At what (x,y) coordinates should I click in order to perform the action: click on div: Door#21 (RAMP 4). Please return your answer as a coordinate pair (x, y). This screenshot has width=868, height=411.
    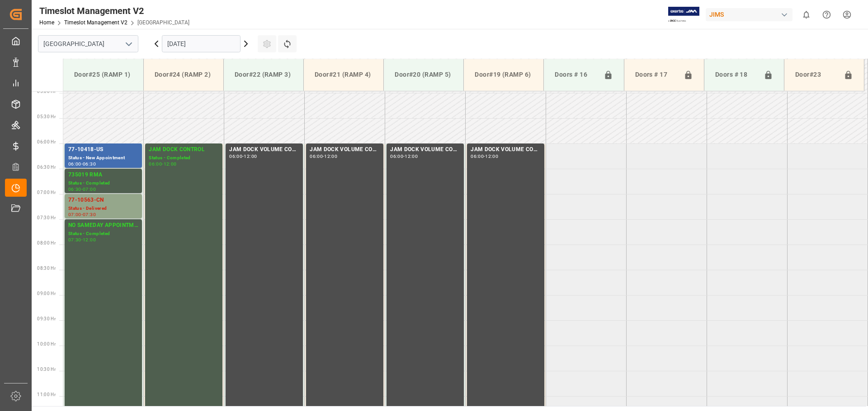
    Looking at the image, I should click on (344, 74).